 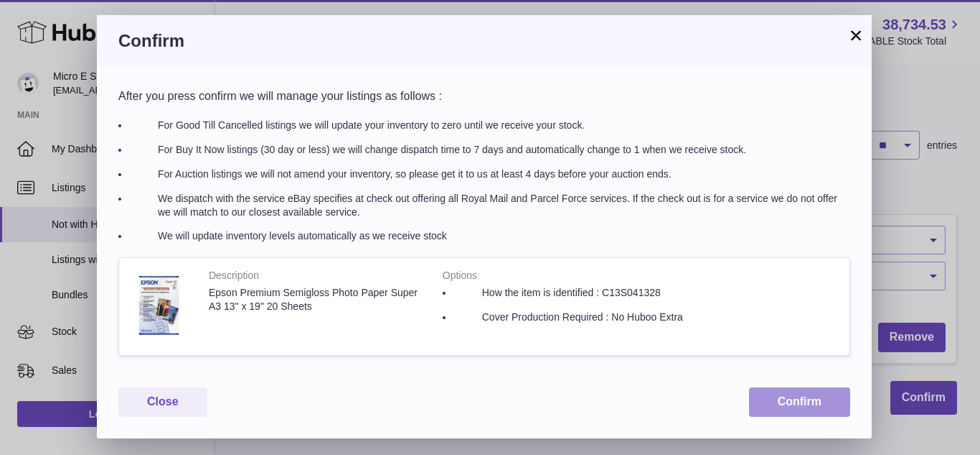 What do you see at coordinates (315, 277) in the screenshot?
I see `strong: Description` at bounding box center [315, 277].